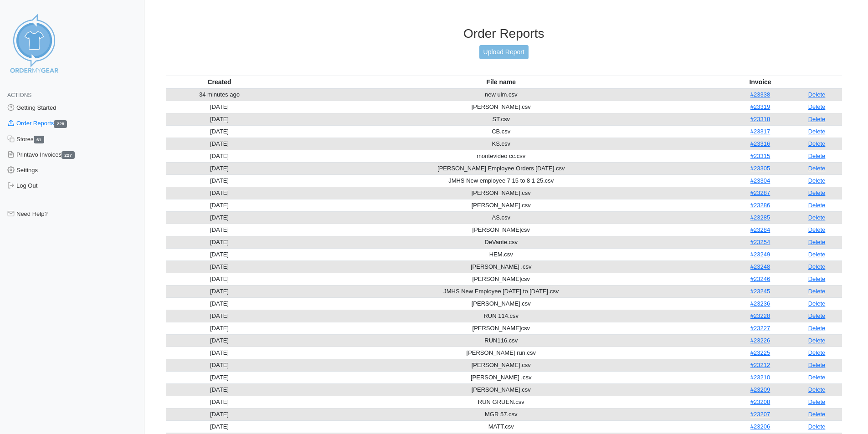 The image size is (868, 434). I want to click on td: RUN 114.csv, so click(500, 316).